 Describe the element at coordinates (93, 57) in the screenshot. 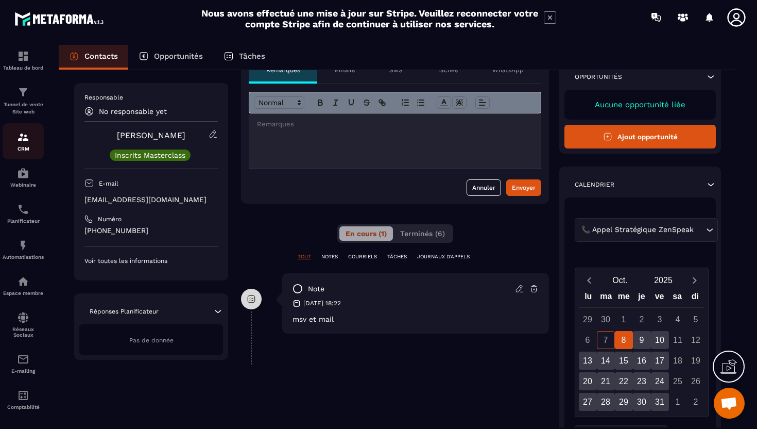

I see `a: Contacts` at that location.